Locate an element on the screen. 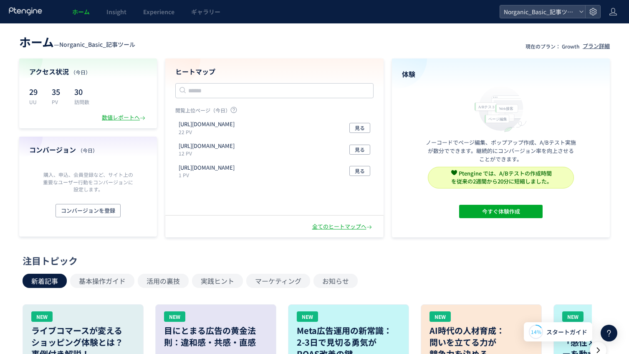  span: ギャラリー is located at coordinates (206, 12).